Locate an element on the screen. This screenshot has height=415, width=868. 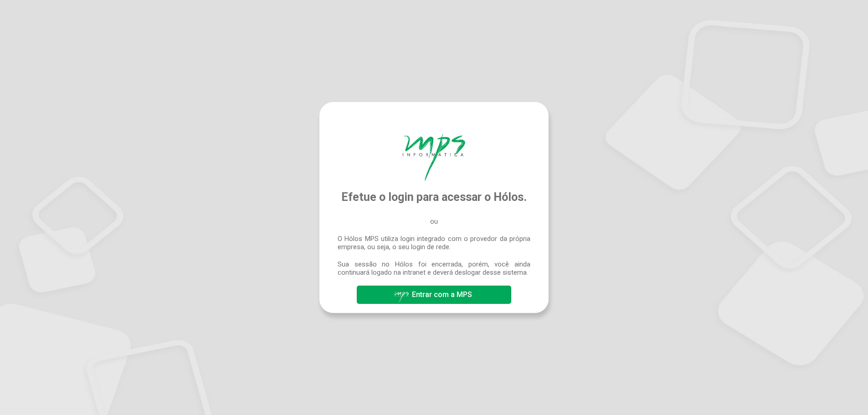
span: Sua sessão no Hólos foi encerrada, porém, você ainda continuará logado na intranet e deverá deslo... is located at coordinates (434, 268).